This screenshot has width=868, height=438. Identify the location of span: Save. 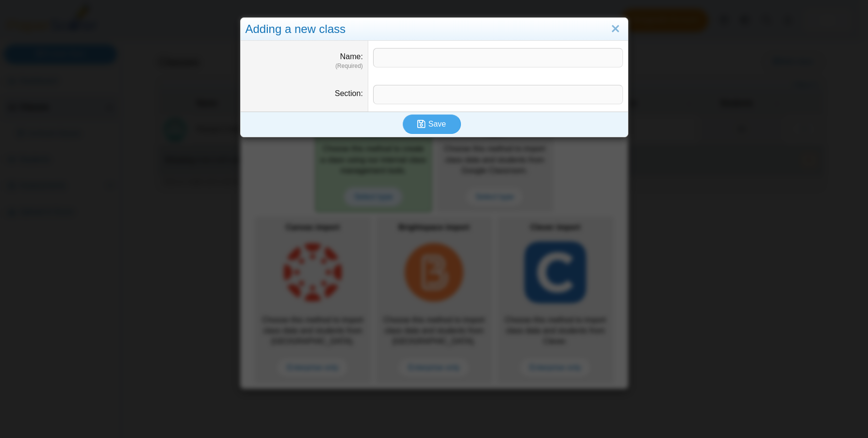
(437, 124).